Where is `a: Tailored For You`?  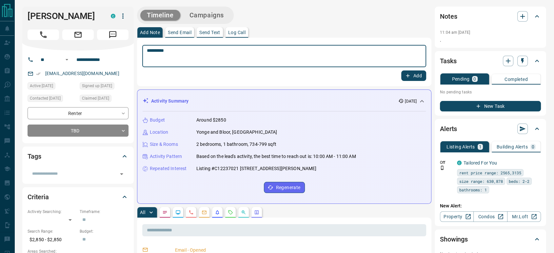 a: Tailored For You is located at coordinates (481, 163).